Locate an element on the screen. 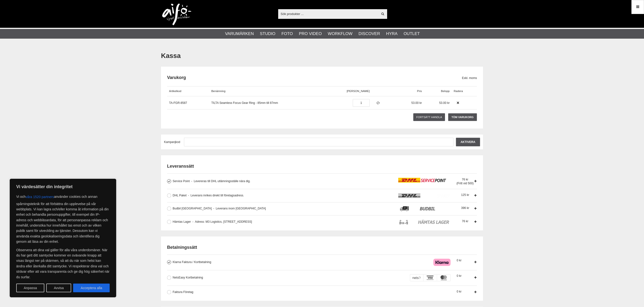 The height and width of the screenshot is (307, 644). img: Klarna Checkout is located at coordinates (442, 263).